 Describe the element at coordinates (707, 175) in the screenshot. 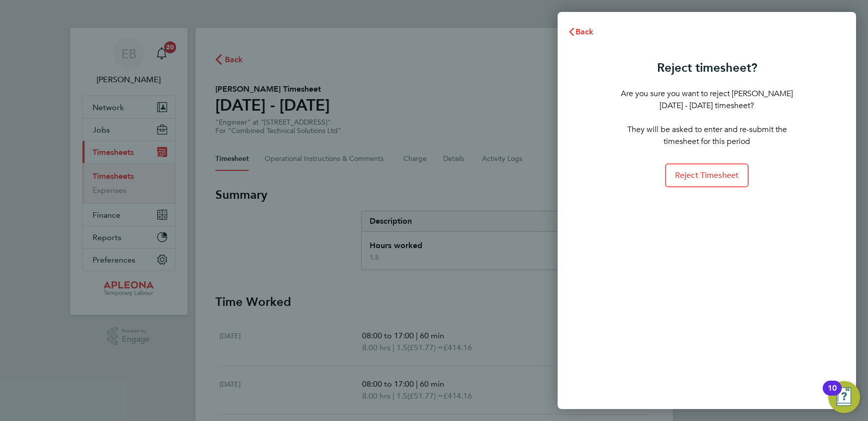

I see `span: Reject Timesheet` at that location.